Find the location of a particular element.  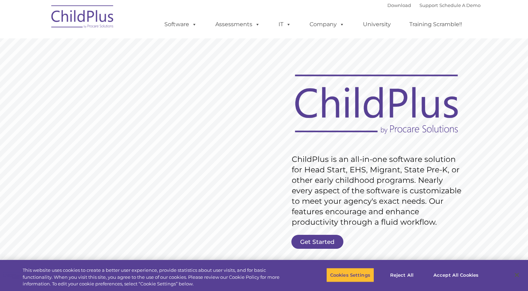

a: Get Started is located at coordinates (317, 242).